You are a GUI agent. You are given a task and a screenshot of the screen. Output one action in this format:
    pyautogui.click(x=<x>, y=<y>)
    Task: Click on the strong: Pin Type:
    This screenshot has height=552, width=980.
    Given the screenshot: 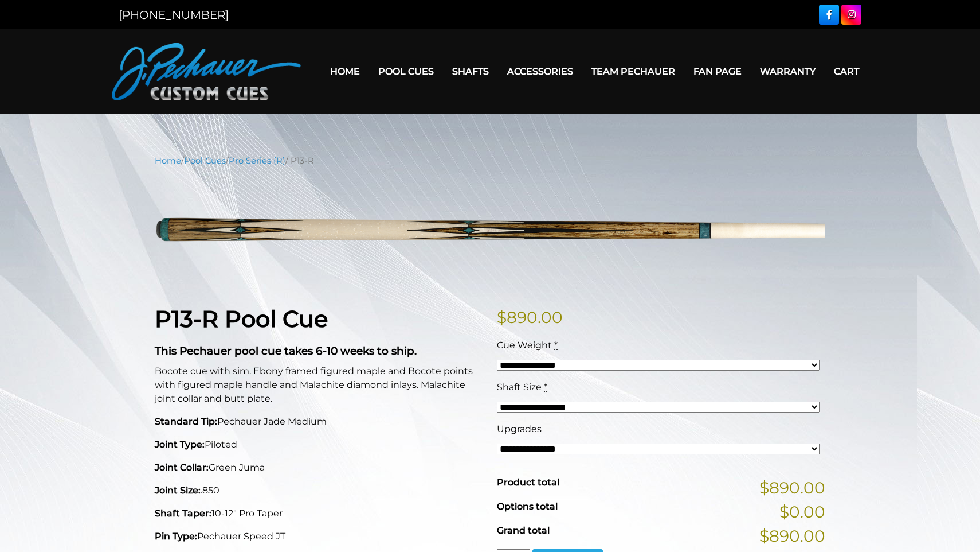 What is the action you would take?
    pyautogui.click(x=176, y=536)
    